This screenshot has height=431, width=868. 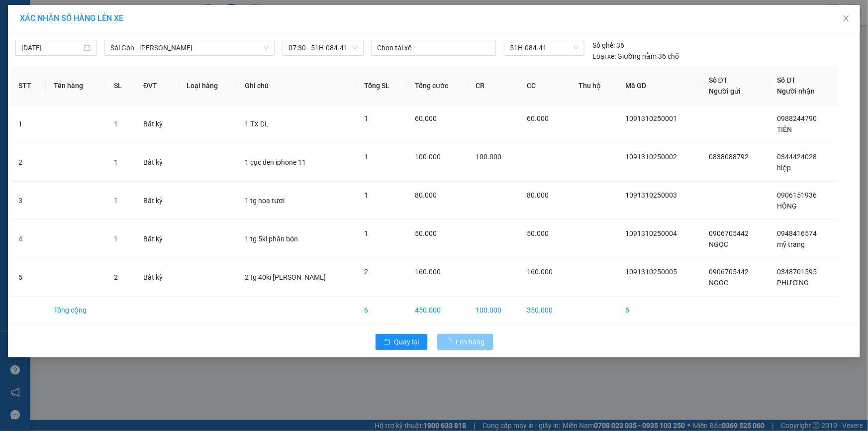 I want to click on span: rollback, so click(x=387, y=342).